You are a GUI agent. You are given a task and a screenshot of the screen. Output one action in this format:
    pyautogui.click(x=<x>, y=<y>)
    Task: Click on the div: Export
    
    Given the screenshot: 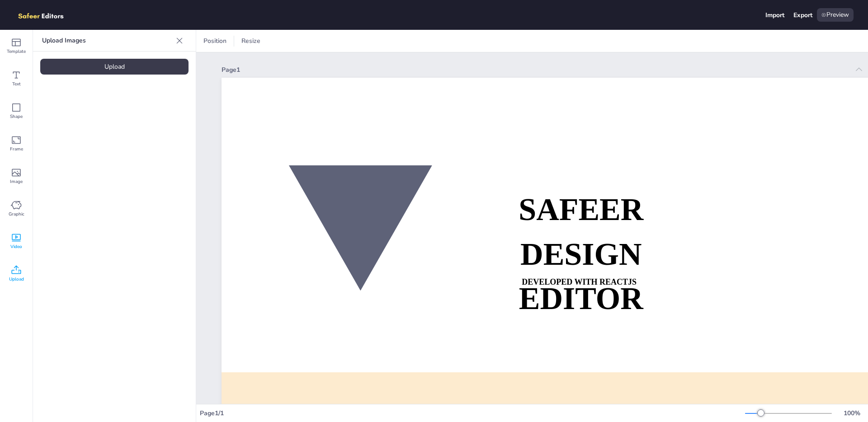 What is the action you would take?
    pyautogui.click(x=803, y=15)
    